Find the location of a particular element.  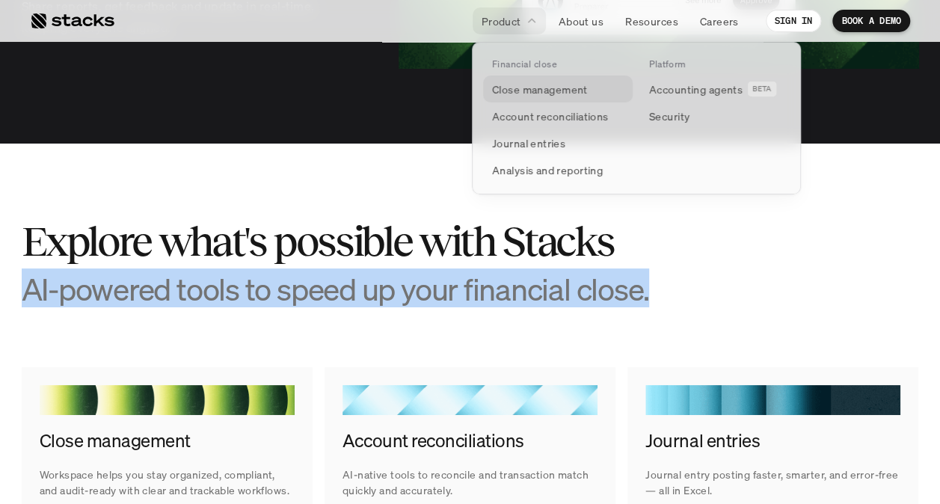

p: Accounting agents is located at coordinates (695, 89).